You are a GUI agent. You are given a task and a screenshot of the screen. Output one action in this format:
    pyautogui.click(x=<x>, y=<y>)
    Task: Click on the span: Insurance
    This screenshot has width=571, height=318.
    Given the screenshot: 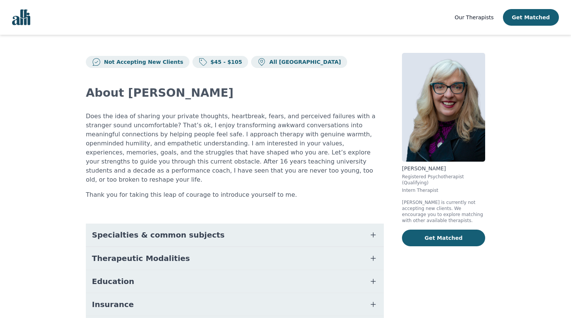 What is the action you would take?
    pyautogui.click(x=113, y=305)
    